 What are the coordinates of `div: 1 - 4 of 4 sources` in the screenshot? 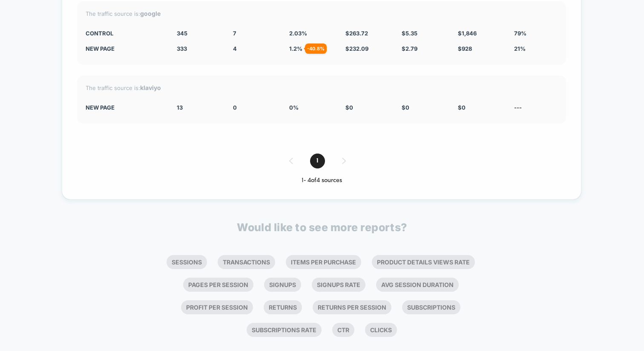 It's located at (322, 180).